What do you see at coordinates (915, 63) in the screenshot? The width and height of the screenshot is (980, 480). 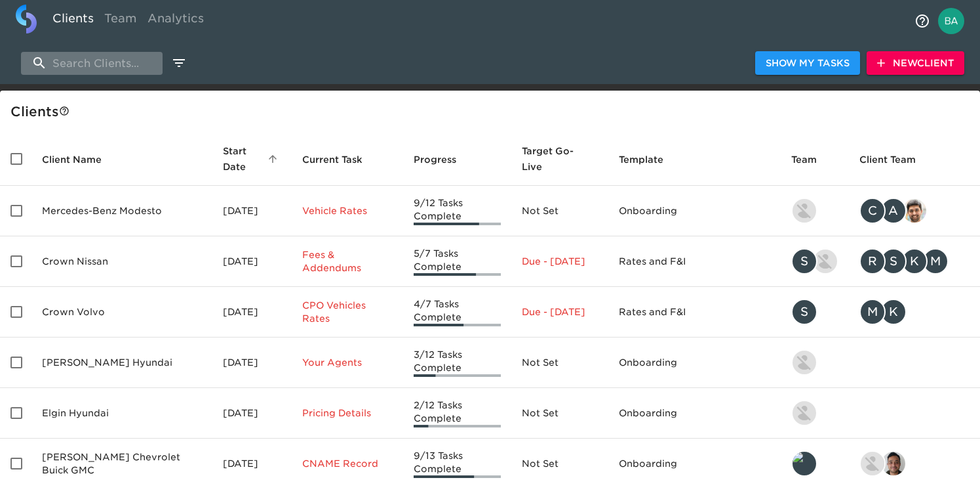 I see `button: NewClient` at bounding box center [915, 63].